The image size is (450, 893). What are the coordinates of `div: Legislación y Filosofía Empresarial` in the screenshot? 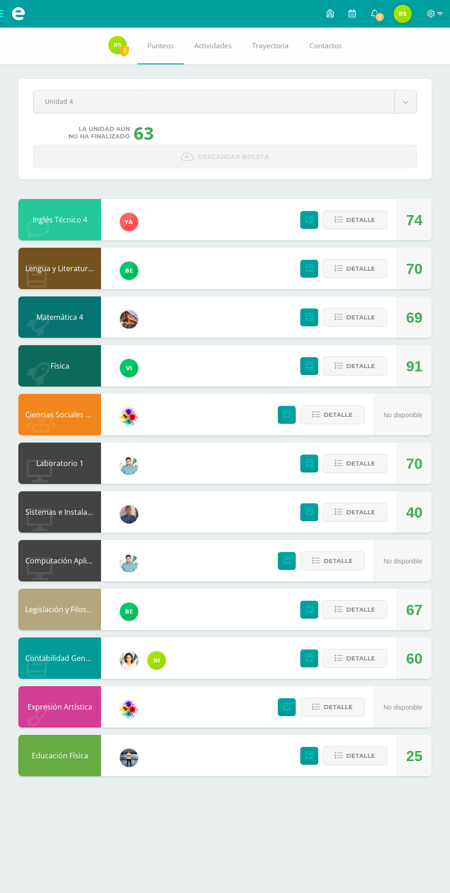 It's located at (60, 609).